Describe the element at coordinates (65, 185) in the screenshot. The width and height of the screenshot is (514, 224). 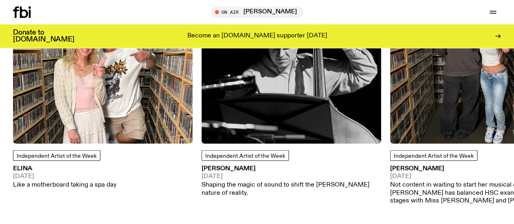
I see `p: Like a motherboard taking a spa day` at that location.